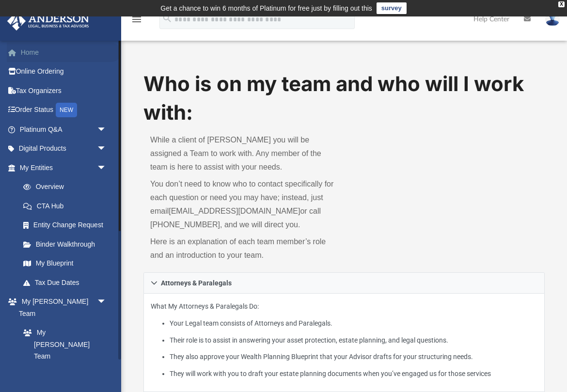 Image resolution: width=567 pixels, height=392 pixels. What do you see at coordinates (67, 187) in the screenshot?
I see `a: Overview` at bounding box center [67, 187].